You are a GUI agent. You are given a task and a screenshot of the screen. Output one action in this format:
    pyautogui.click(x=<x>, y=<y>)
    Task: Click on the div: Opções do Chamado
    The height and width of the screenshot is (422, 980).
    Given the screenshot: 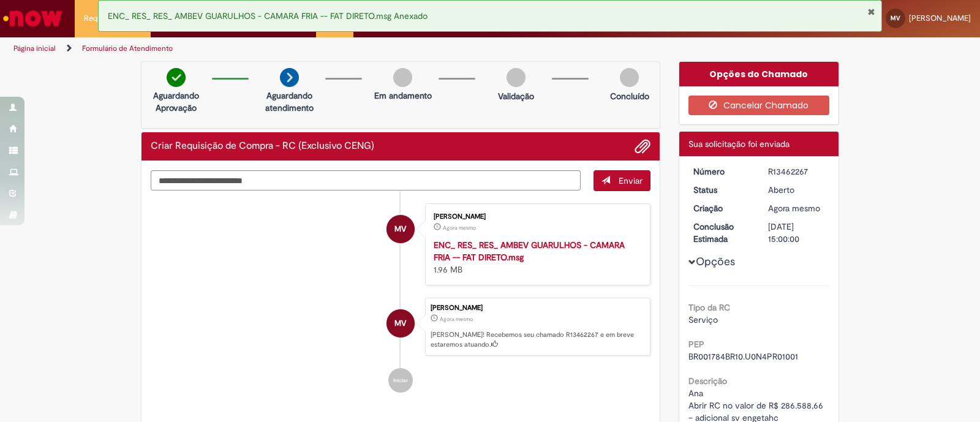 What is the action you would take?
    pyautogui.click(x=758, y=74)
    